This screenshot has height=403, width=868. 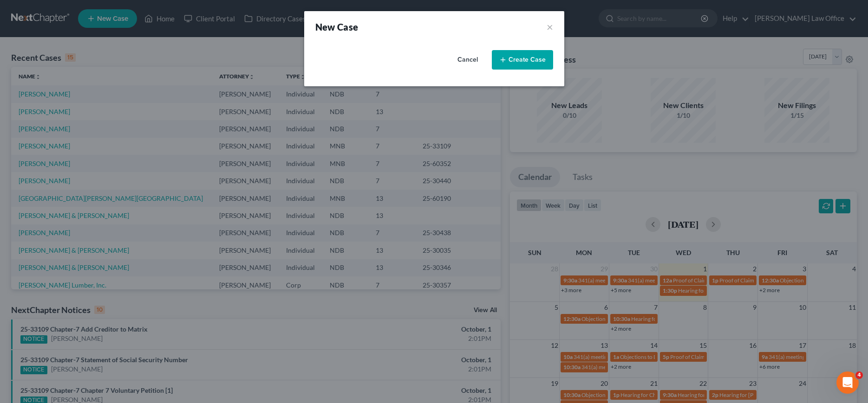 What do you see at coordinates (522, 60) in the screenshot?
I see `button: Create Case` at bounding box center [522, 60].